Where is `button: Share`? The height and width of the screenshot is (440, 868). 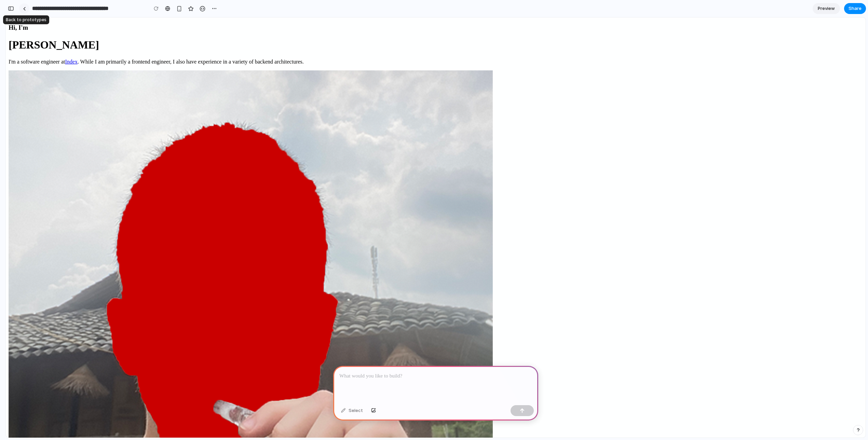 button: Share is located at coordinates (855, 9).